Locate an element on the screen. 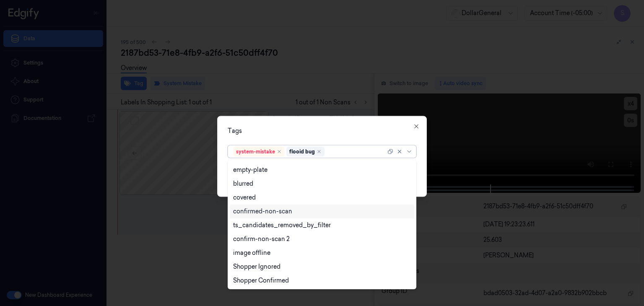 The image size is (644, 306). div: ts_candidates_removed_by_filter is located at coordinates (282, 226).